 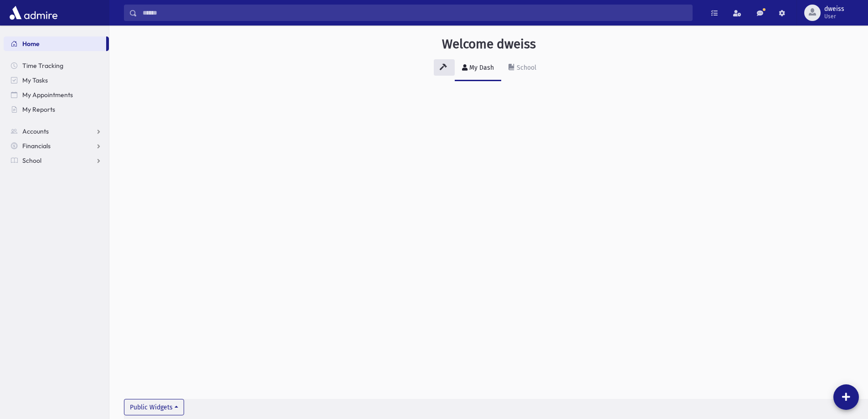 What do you see at coordinates (36, 146) in the screenshot?
I see `span: Financials` at bounding box center [36, 146].